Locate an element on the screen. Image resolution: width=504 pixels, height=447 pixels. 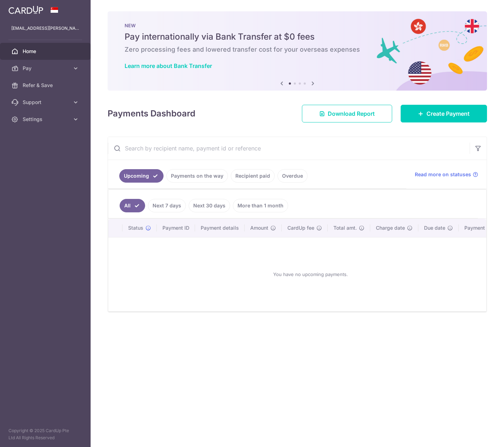
span: Amount is located at coordinates (259, 228).